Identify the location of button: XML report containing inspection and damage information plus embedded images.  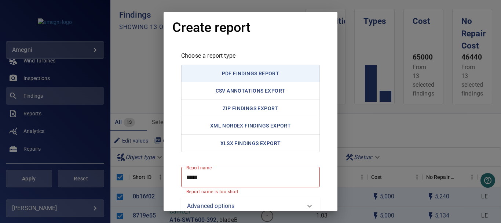
(250, 125).